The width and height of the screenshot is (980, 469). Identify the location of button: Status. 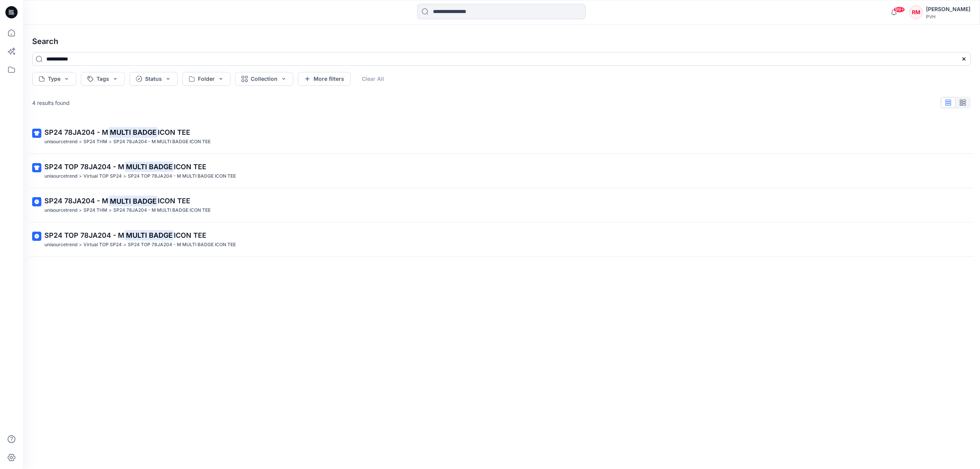
(153, 79).